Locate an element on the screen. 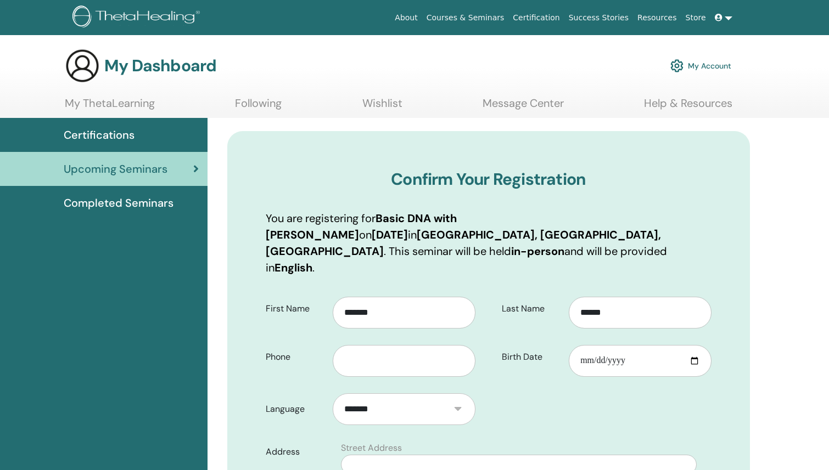  img: generic-user-icon.jpg is located at coordinates (82, 66).